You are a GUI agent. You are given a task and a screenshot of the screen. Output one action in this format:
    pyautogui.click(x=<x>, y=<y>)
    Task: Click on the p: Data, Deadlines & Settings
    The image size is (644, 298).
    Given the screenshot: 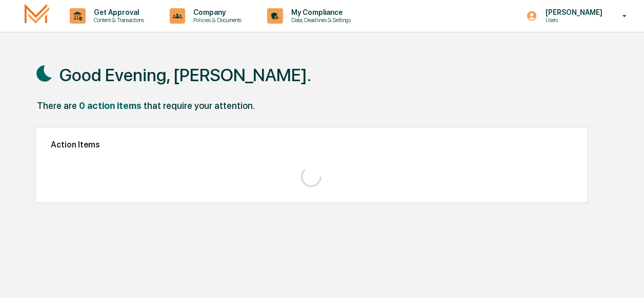 What is the action you would take?
    pyautogui.click(x=319, y=20)
    